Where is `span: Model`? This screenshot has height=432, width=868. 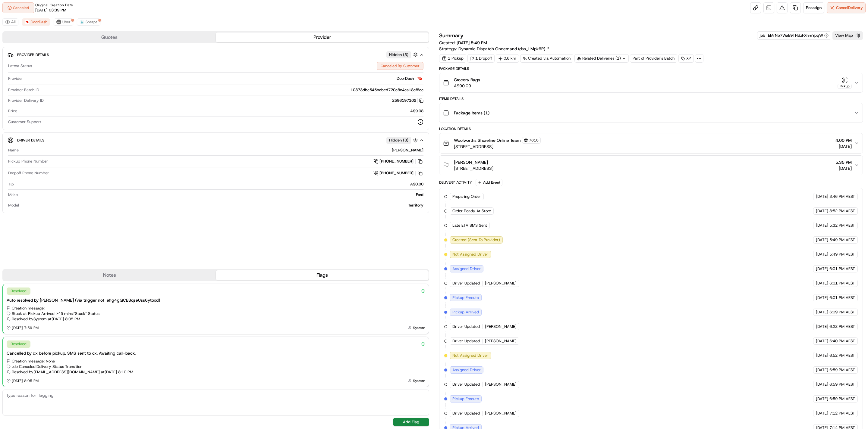 span: Model is located at coordinates (13, 205).